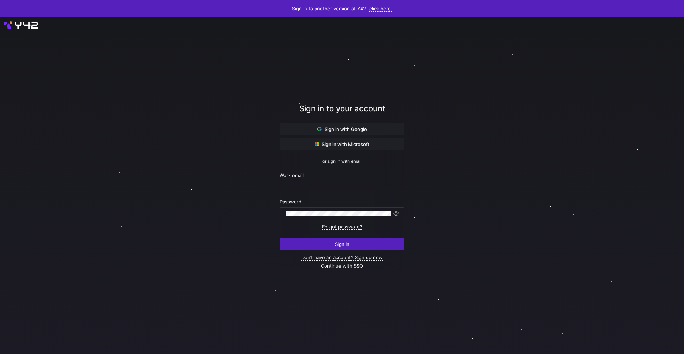  I want to click on span: or sign in with email, so click(342, 161).